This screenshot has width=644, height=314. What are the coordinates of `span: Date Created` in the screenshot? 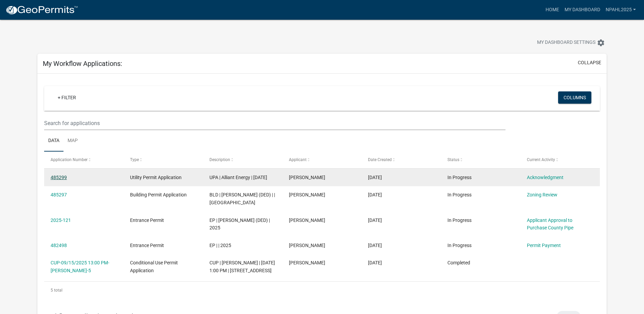 It's located at (380, 160).